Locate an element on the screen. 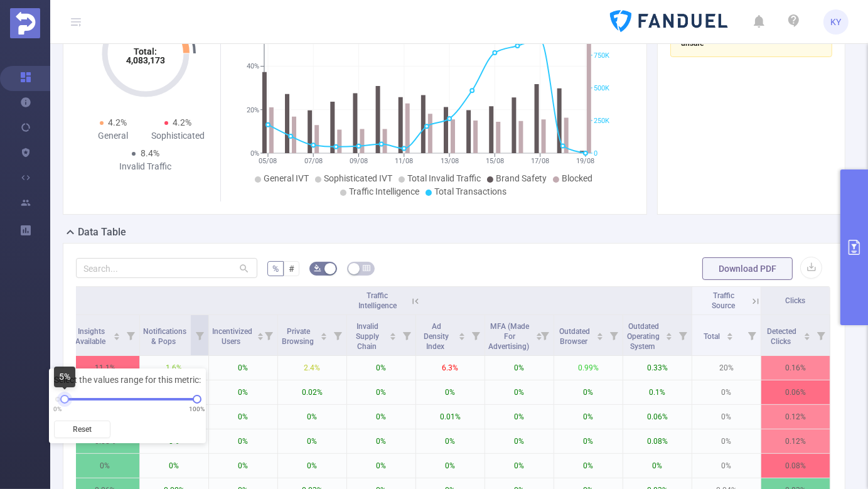  p: 0.01% is located at coordinates (450, 417).